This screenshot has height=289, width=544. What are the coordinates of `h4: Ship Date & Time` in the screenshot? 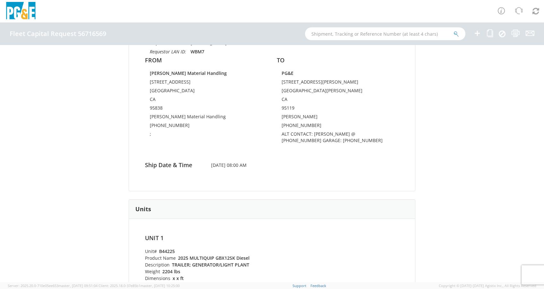 It's located at (173, 165).